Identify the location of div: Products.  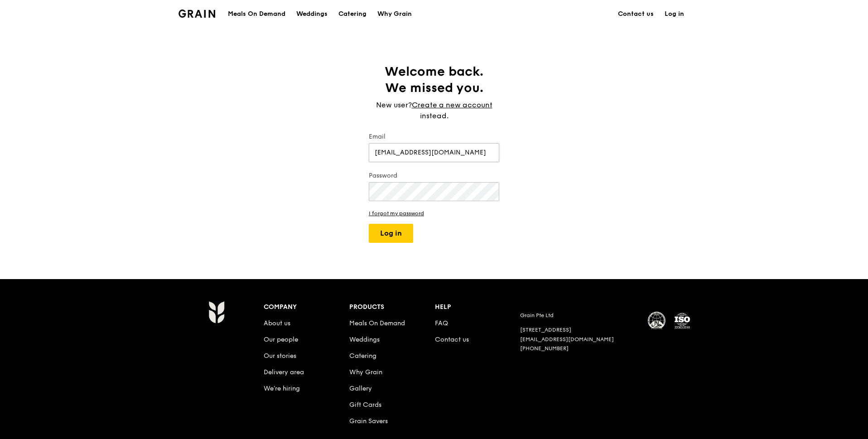
(392, 307).